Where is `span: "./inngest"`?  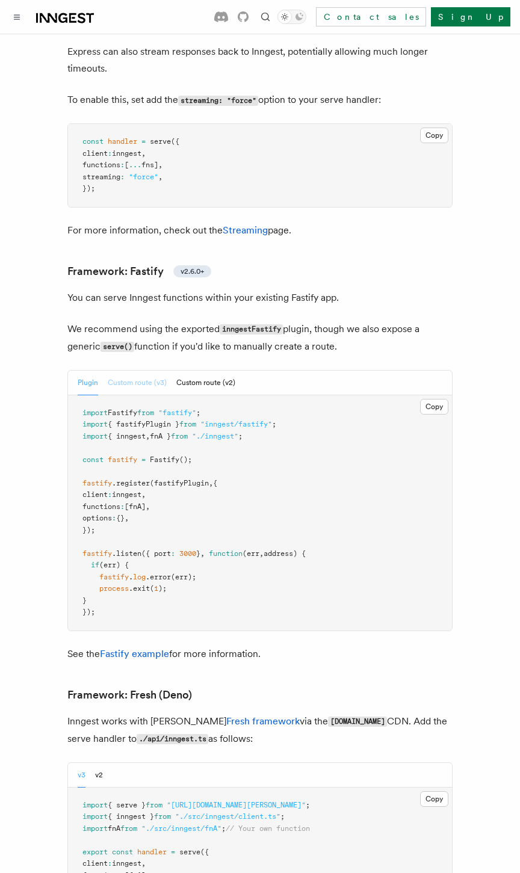
span: "./inngest" is located at coordinates (215, 436).